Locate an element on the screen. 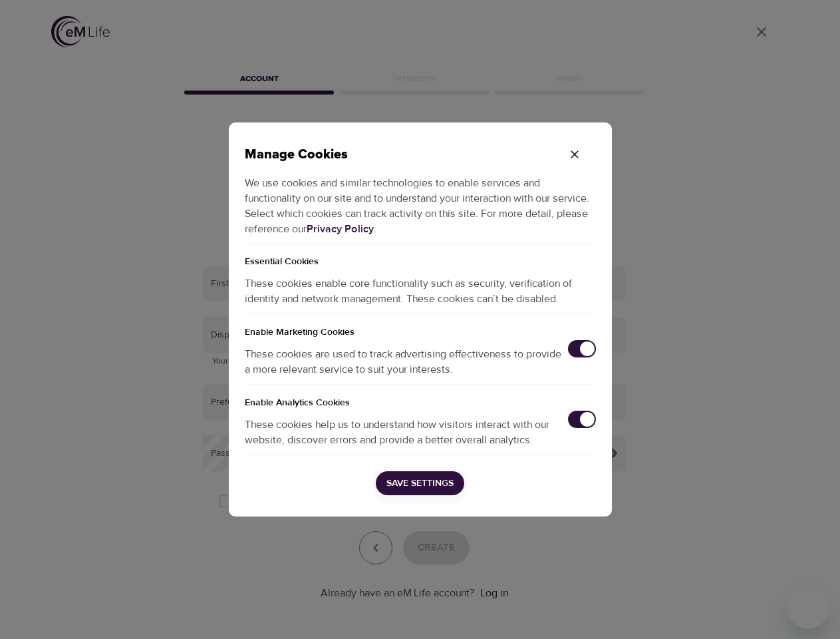  button: Save Settings is located at coordinates (420, 483).